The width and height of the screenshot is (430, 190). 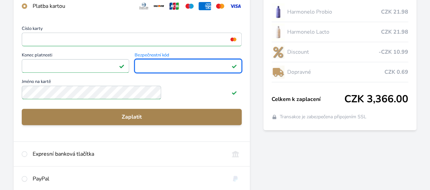 What do you see at coordinates (332, 52) in the screenshot?
I see `span: Discount` at bounding box center [332, 52].